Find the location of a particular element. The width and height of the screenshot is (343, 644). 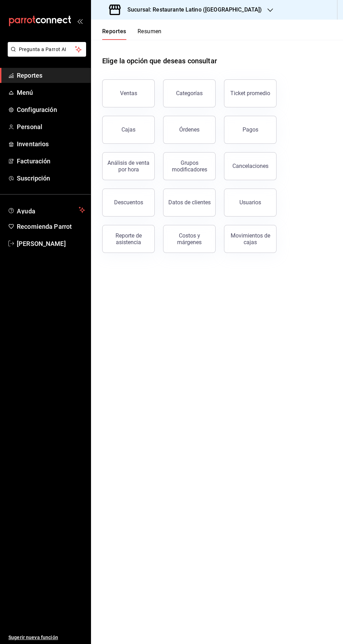

button: Ticket promedio is located at coordinates (250, 94).